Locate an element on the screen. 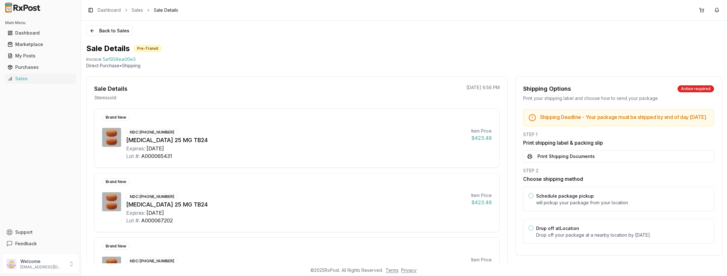 This screenshot has width=727, height=276. div: Marketplace is located at coordinates (40, 44).